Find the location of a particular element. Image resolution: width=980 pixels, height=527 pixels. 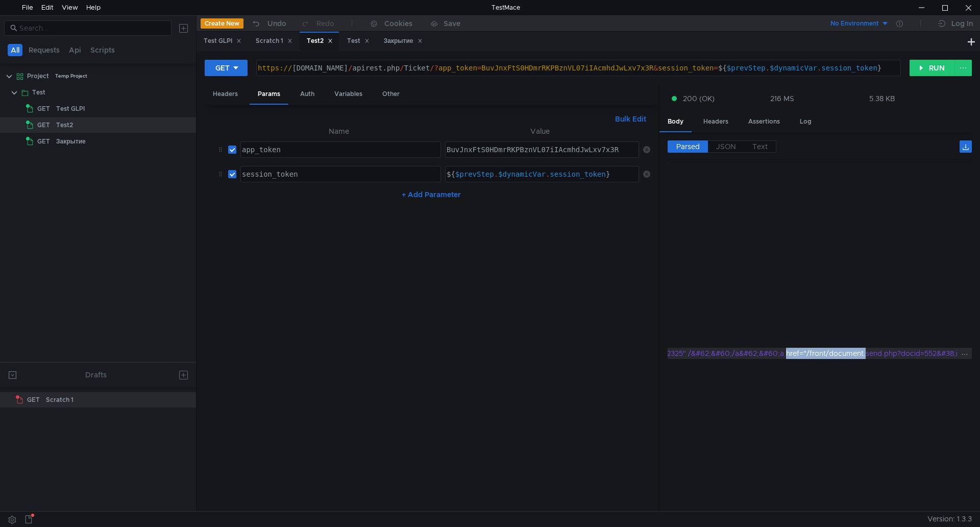

button: + Add Parameter is located at coordinates (432, 195).